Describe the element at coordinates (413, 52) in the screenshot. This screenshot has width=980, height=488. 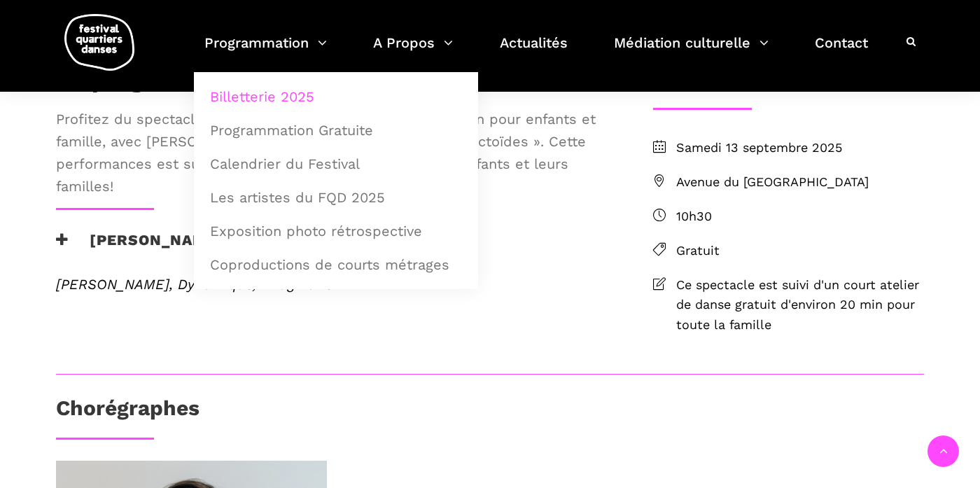
I see `a: A Propos` at that location.